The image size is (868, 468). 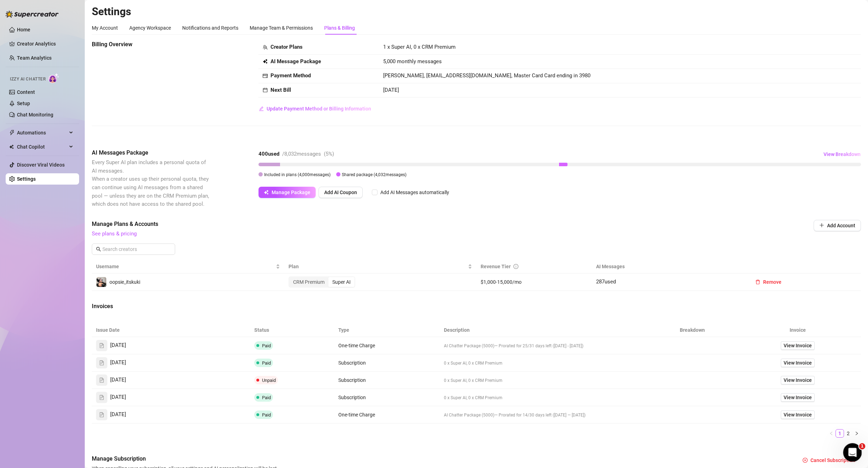 I want to click on th: Status, so click(x=292, y=330).